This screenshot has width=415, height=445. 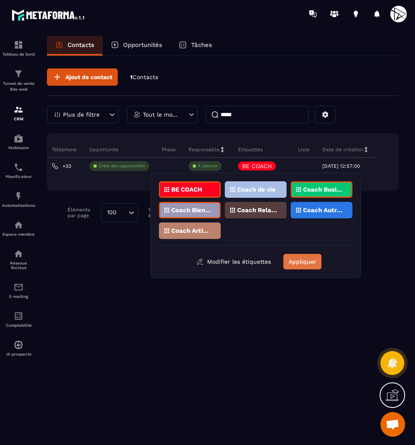 I want to click on a: social-networksocial-networkRéseaux Sociaux, so click(x=19, y=259).